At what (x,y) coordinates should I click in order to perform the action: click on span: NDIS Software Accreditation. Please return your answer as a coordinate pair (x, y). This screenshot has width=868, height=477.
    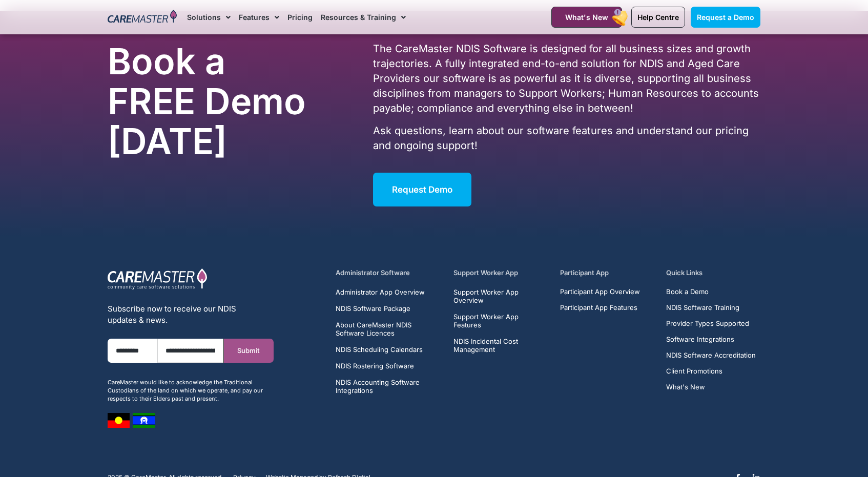
    Looking at the image, I should click on (711, 355).